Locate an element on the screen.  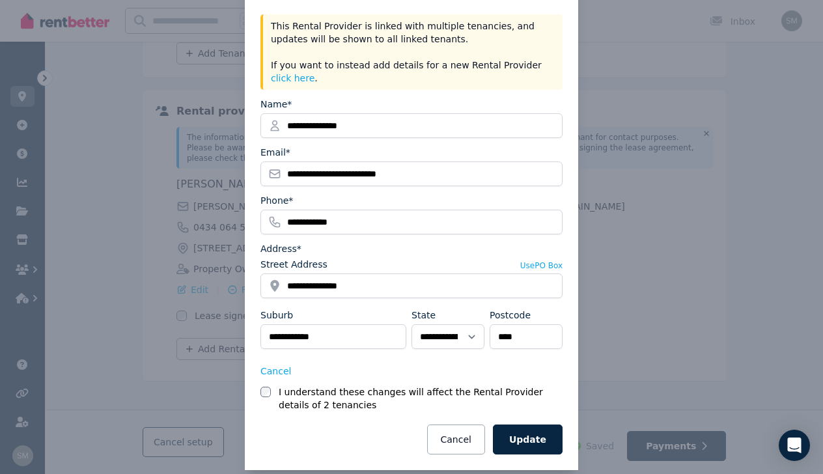
label: Suburb is located at coordinates (277, 315).